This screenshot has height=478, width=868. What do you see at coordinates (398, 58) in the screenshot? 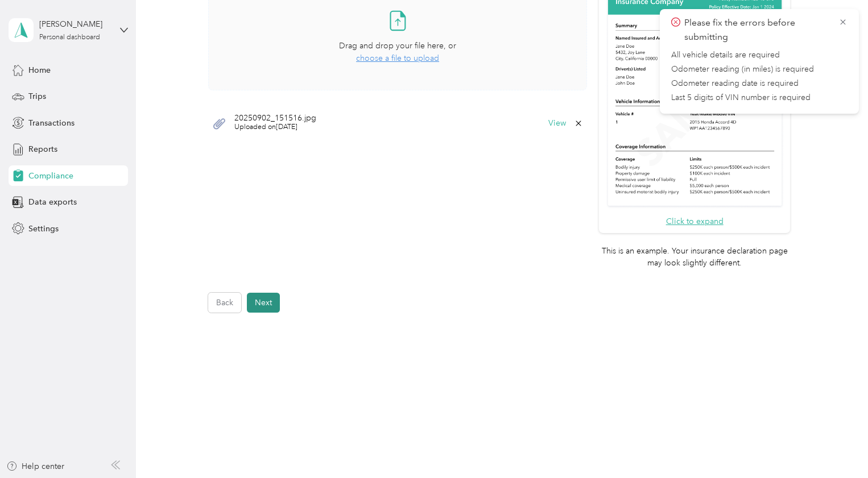
I see `span: choose a file to upload` at bounding box center [398, 58].